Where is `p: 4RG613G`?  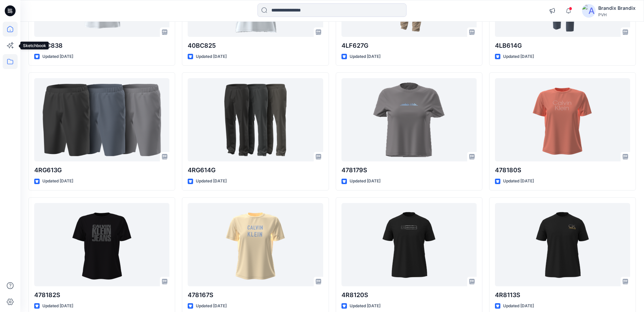
p: 4RG613G is located at coordinates (102, 170).